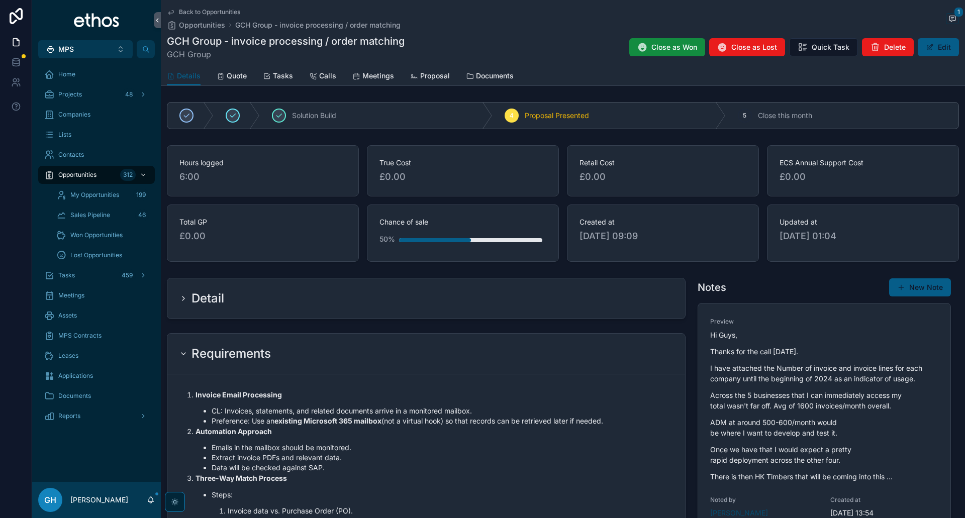  What do you see at coordinates (97, 376) in the screenshot?
I see `a: Applications` at bounding box center [97, 376].